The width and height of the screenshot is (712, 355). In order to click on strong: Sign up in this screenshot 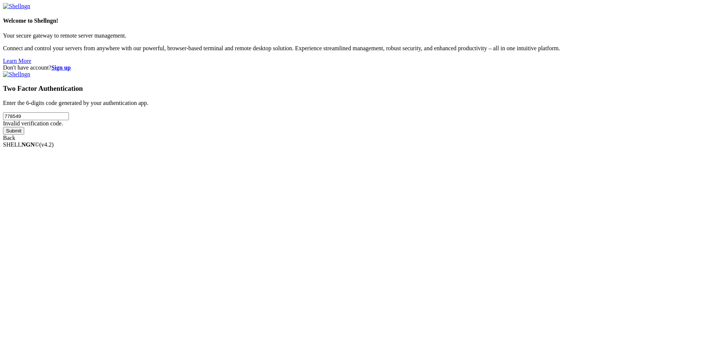, I will do `click(61, 67)`.